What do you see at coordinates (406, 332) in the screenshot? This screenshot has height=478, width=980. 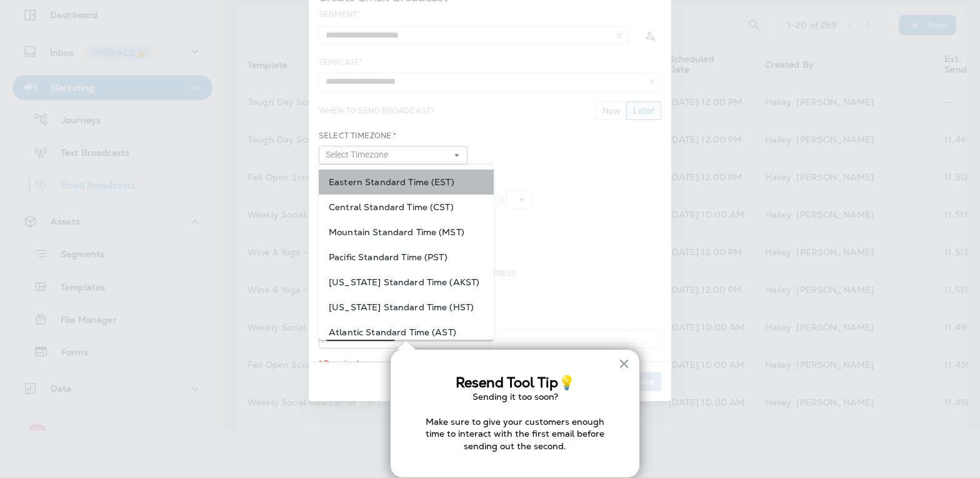 I see `span: Atlantic Standard Time (AST)` at bounding box center [406, 332].